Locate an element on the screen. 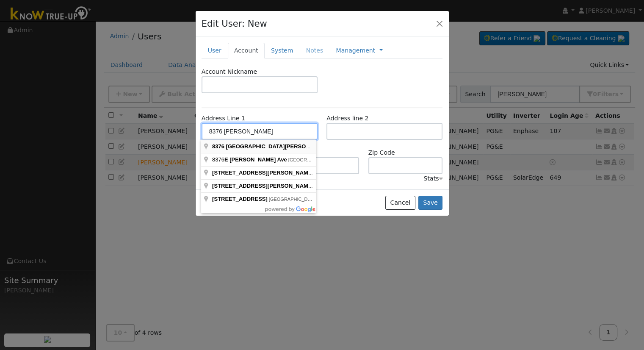 Image resolution: width=644 pixels, height=350 pixels. div: Stats is located at coordinates (433, 178).